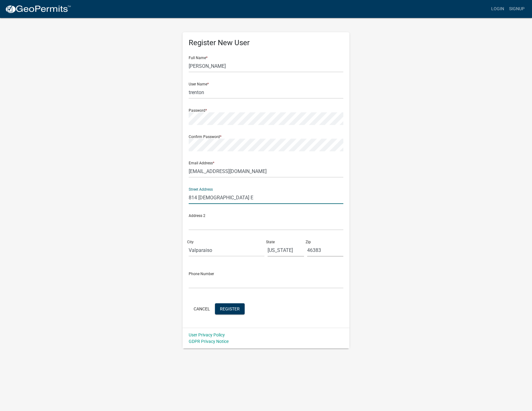 The image size is (532, 411). I want to click on a: User Privacy Policy, so click(207, 335).